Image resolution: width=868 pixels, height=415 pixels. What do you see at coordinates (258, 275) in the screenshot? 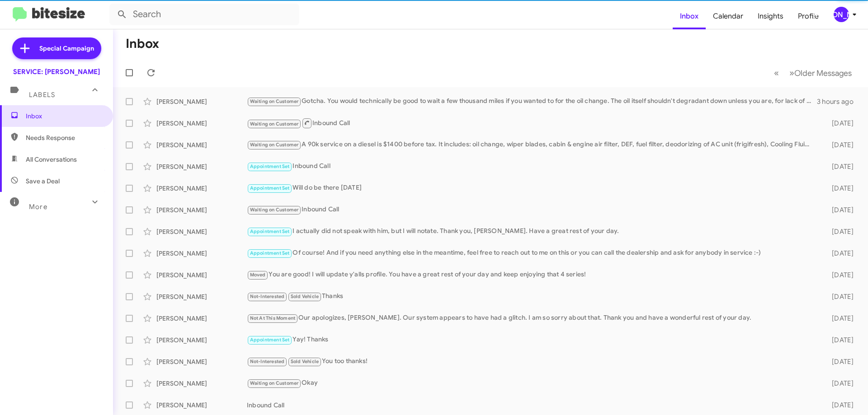
I see `span: Moved` at bounding box center [258, 275].